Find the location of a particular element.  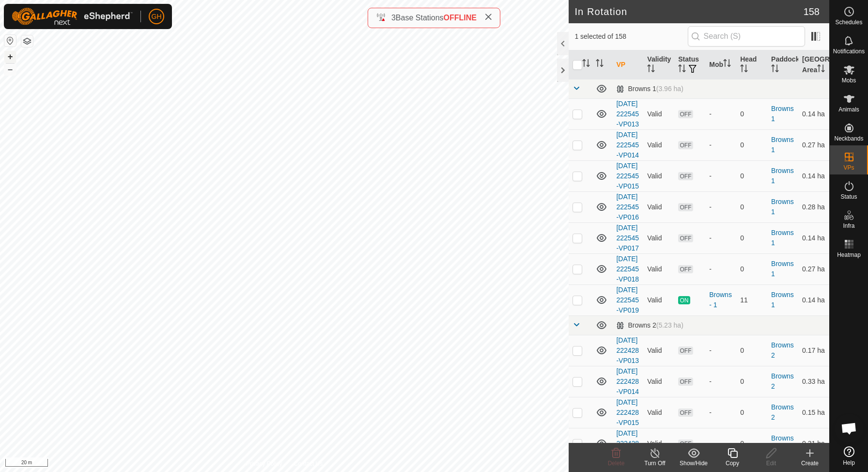

div: Open chat is located at coordinates (849, 428).